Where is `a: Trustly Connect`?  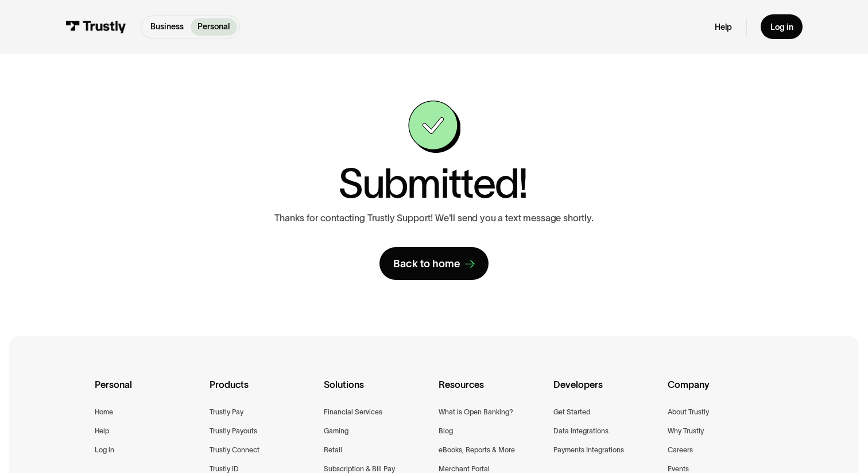
a: Trustly Connect is located at coordinates (234, 450).